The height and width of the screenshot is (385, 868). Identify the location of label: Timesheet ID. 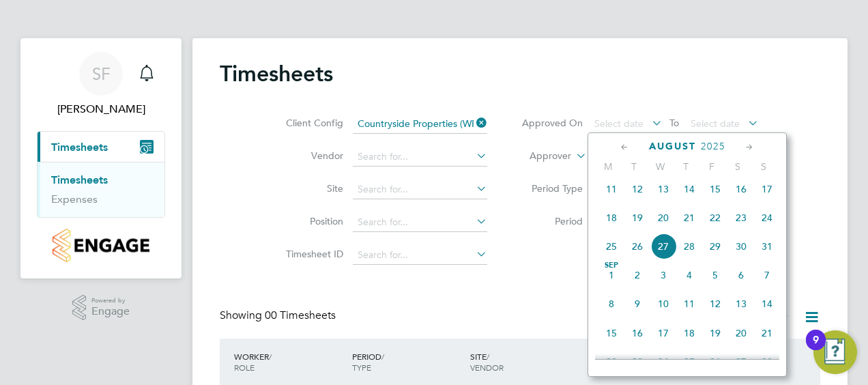
(313, 254).